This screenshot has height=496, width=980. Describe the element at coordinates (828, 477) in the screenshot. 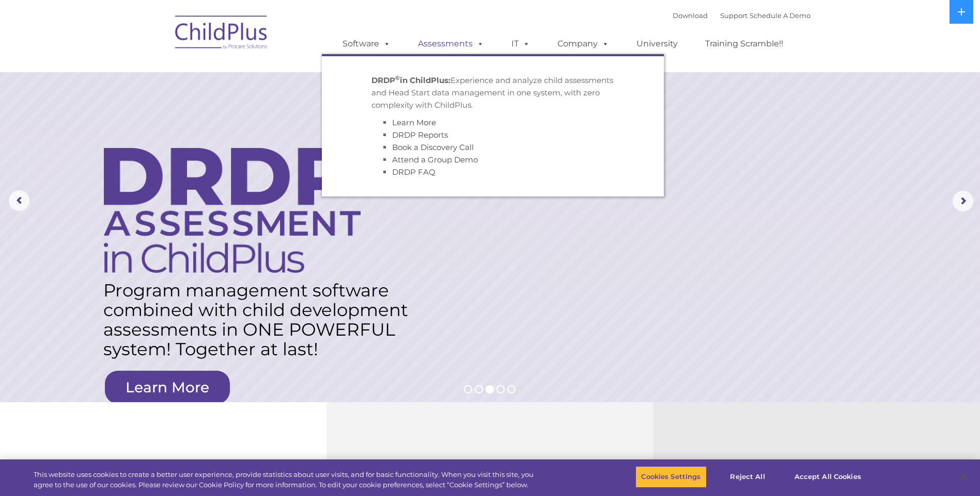

I see `button: Accept All Cookies` at that location.